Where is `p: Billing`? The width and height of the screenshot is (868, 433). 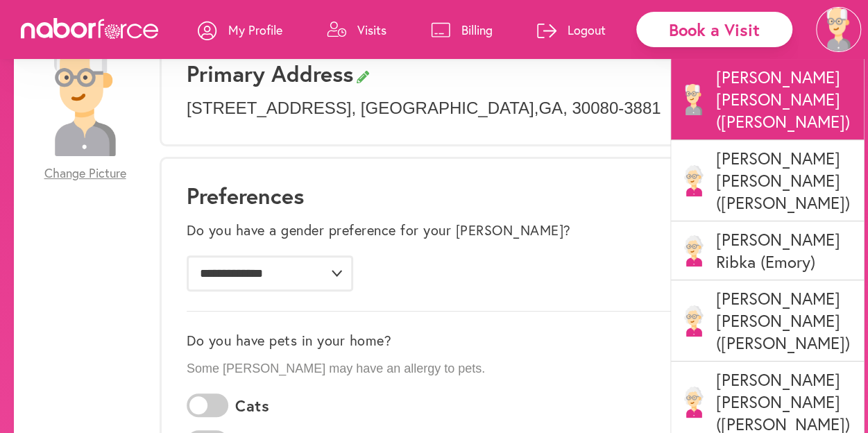
p: Billing is located at coordinates (477, 30).